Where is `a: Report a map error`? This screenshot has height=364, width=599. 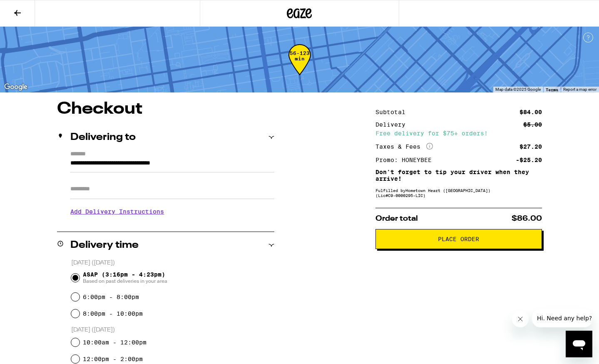 a: Report a map error is located at coordinates (580, 89).